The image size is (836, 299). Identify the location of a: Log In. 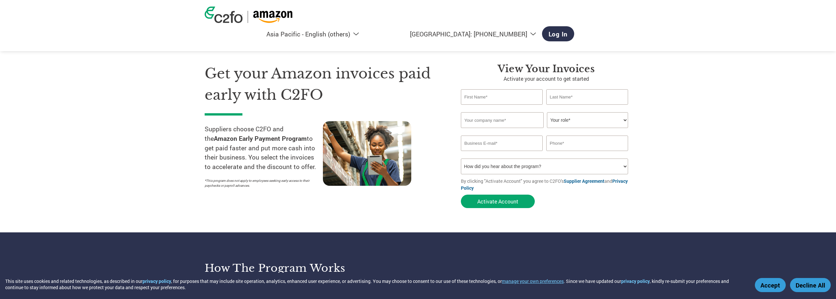
(558, 34).